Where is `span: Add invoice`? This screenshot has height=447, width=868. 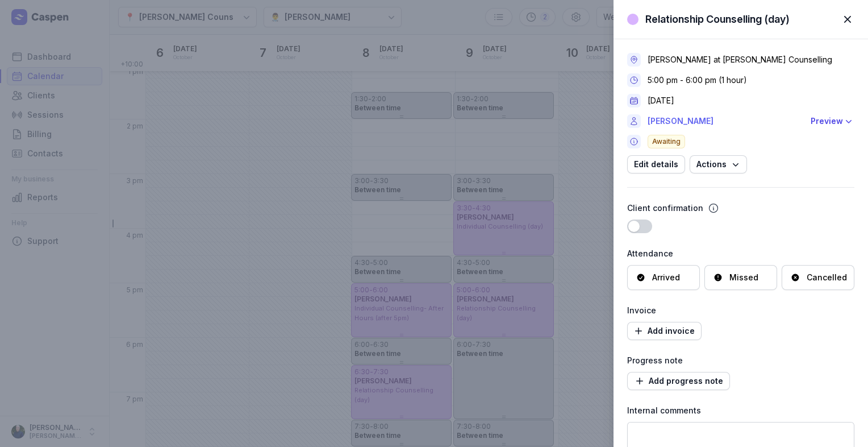
span: Add invoice is located at coordinates (664, 331).